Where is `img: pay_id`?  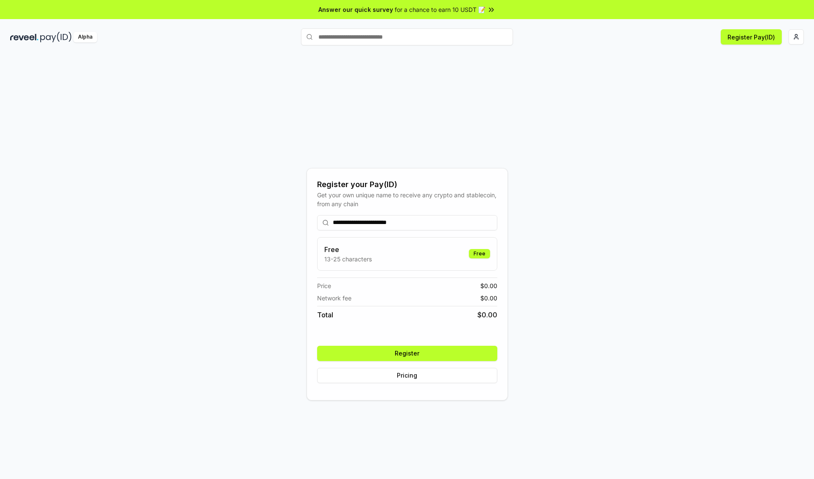 img: pay_id is located at coordinates (56, 37).